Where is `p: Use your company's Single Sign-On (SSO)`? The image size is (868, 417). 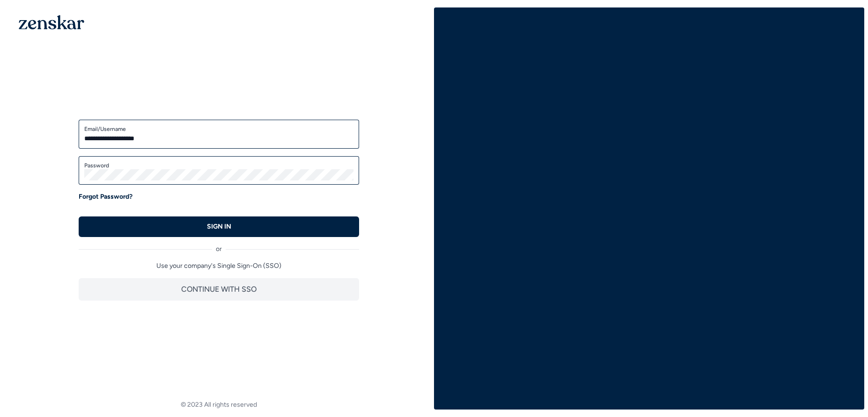
p: Use your company's Single Sign-On (SSO) is located at coordinates (219, 266).